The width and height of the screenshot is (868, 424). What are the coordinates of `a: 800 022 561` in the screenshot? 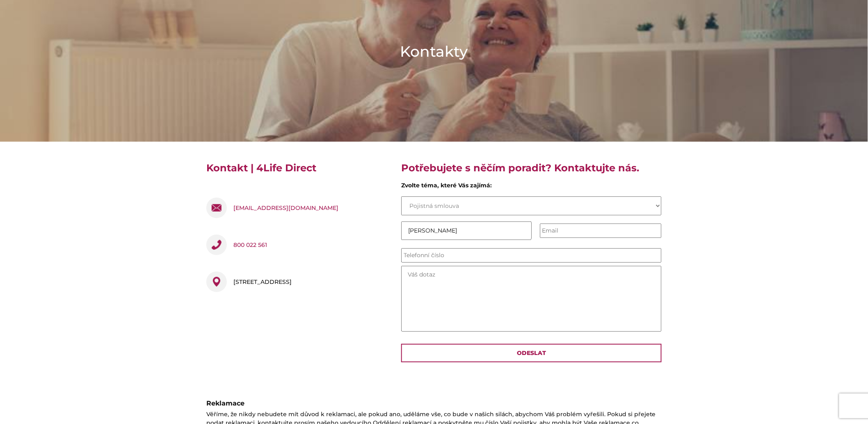 It's located at (250, 245).